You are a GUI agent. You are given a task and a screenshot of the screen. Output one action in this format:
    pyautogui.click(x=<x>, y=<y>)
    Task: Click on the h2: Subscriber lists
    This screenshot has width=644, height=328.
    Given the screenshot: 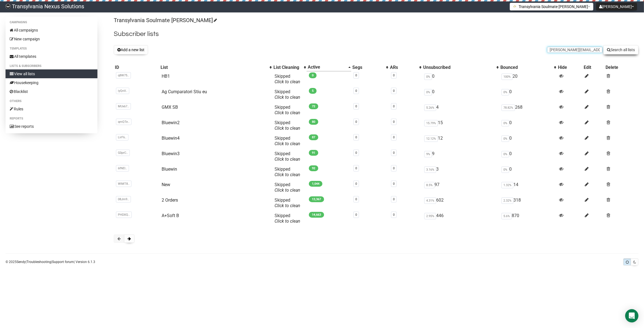 What is the action you would take?
    pyautogui.click(x=376, y=34)
    